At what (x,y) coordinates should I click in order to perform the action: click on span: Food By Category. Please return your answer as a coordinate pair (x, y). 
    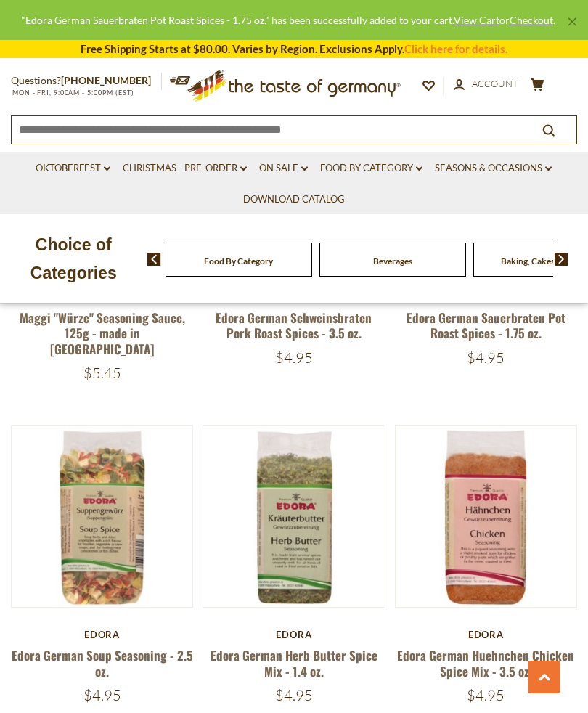
    Looking at the image, I should click on (238, 260).